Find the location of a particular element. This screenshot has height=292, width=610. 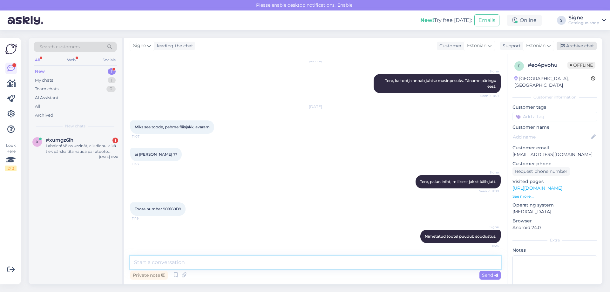

div: 0 is located at coordinates (111, 89).